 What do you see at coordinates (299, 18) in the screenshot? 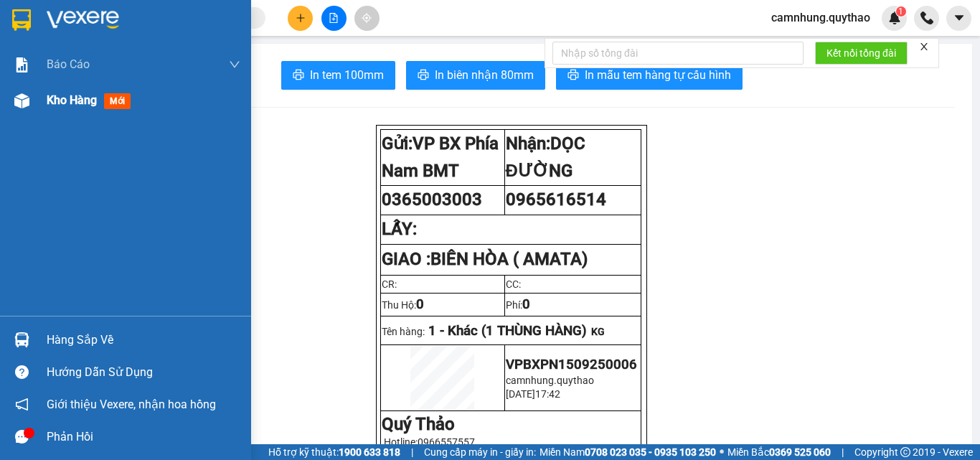
I see `button: plus` at bounding box center [299, 18].